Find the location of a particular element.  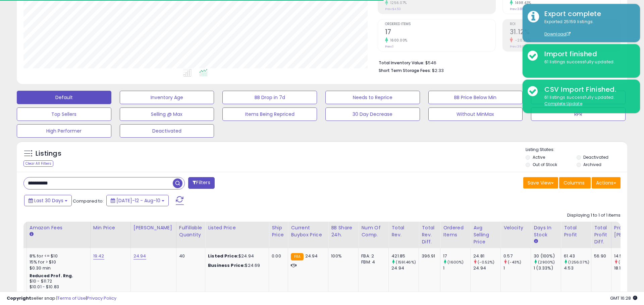

span: ROI is located at coordinates (565, 24).